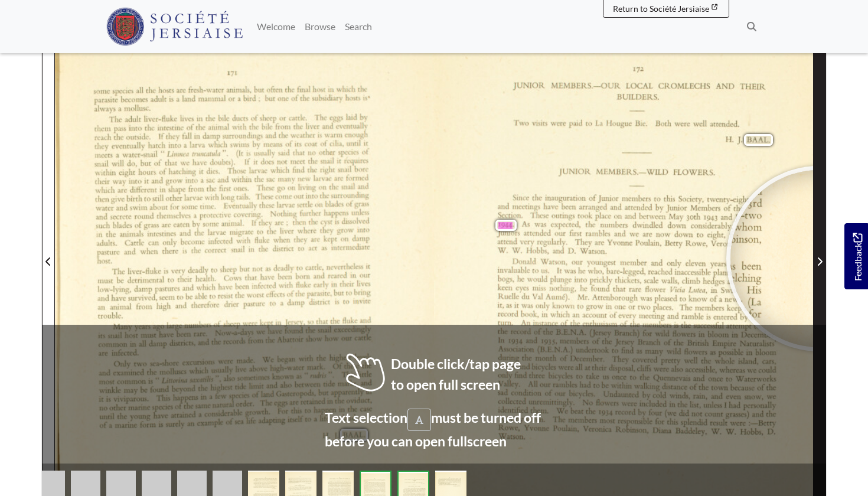 This screenshot has width=868, height=496. Describe the element at coordinates (699, 123) in the screenshot. I see `span: well` at that location.